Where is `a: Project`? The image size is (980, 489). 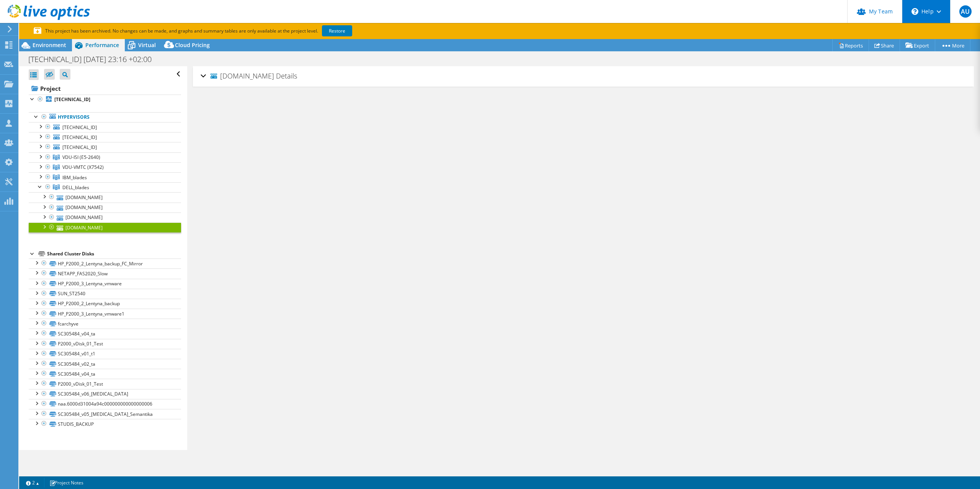
a: Project is located at coordinates (105, 89).